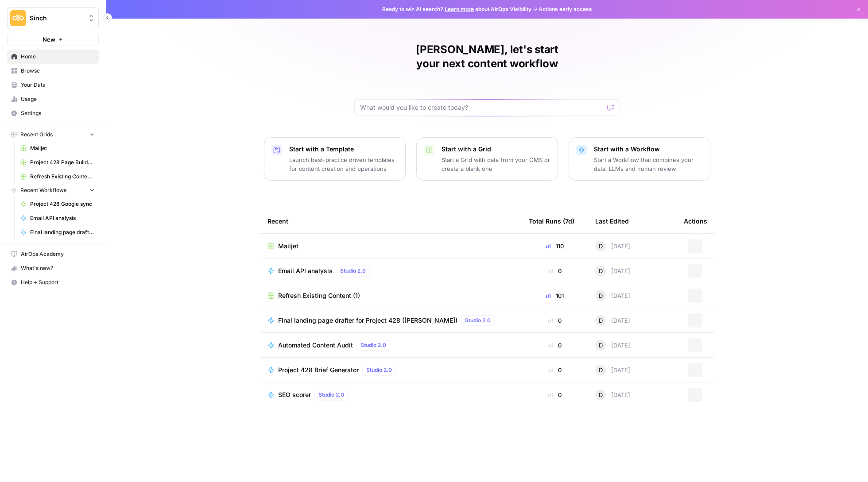 Image resolution: width=868 pixels, height=482 pixels. I want to click on button: Start with a TemplateLaunch best-practice driven templates for content creation and operations, so click(335, 158).